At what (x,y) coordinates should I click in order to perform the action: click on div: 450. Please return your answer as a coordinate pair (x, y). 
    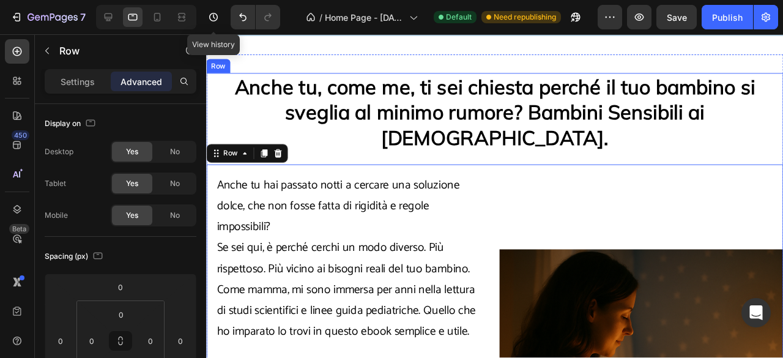
    Looking at the image, I should click on (20, 135).